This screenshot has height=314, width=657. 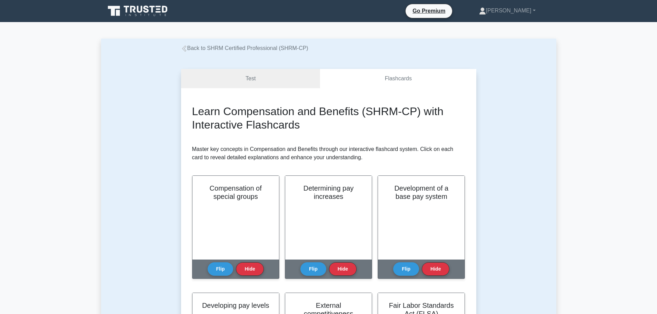 What do you see at coordinates (245, 48) in the screenshot?
I see `a: Back to SHRM Certified Professional (SHRM-CP)` at bounding box center [245, 48].